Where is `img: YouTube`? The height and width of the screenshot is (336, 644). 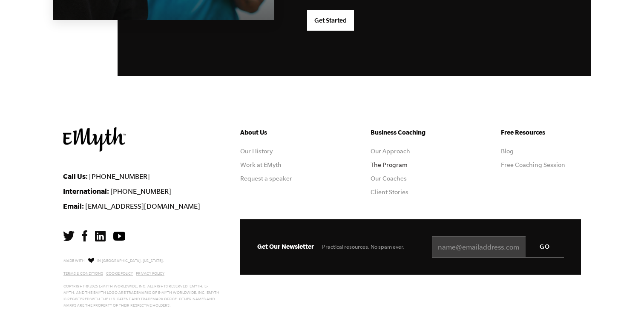
img: YouTube is located at coordinates (120, 235).